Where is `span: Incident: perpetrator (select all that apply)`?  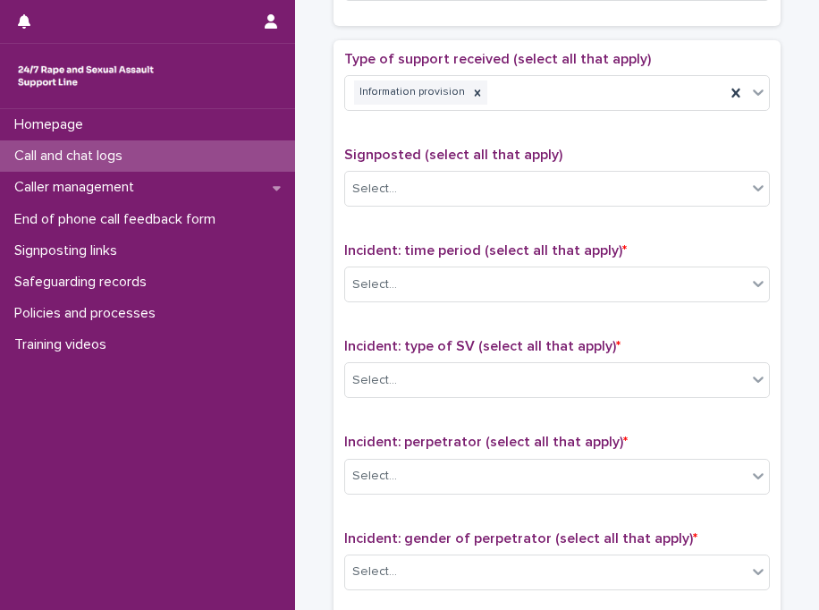 span: Incident: perpetrator (select all that apply) is located at coordinates (486, 442).